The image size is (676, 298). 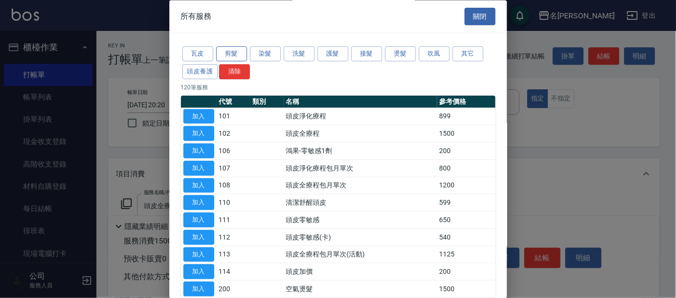 What do you see at coordinates (234, 151) in the screenshot?
I see `td: 106` at bounding box center [234, 151].